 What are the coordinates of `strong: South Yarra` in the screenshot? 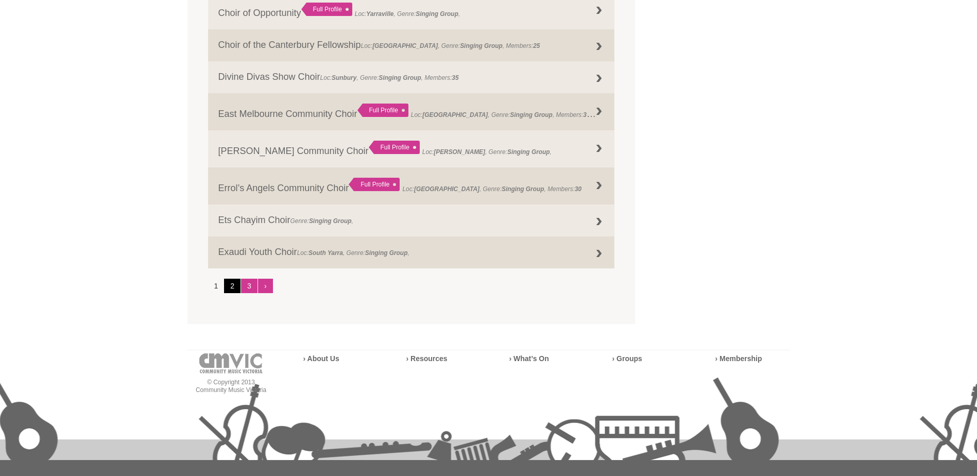 It's located at (325, 253).